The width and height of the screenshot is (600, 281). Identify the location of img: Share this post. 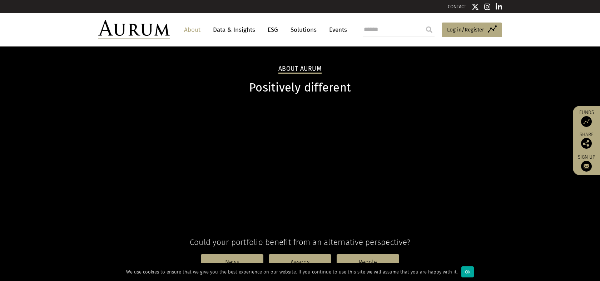
(587, 143).